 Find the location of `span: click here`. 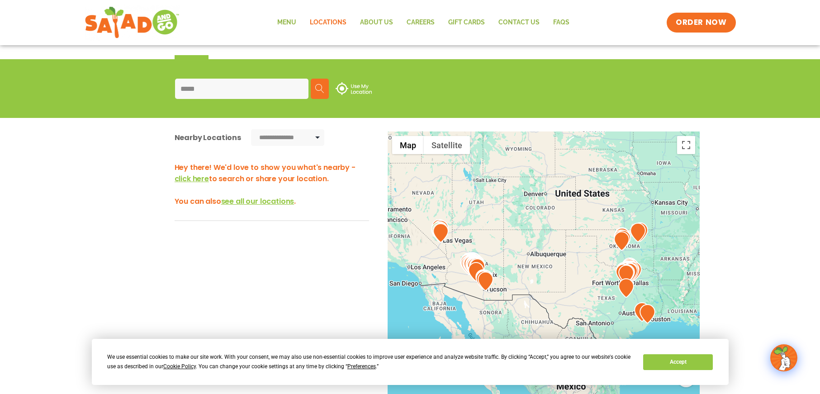

span: click here is located at coordinates (192, 179).